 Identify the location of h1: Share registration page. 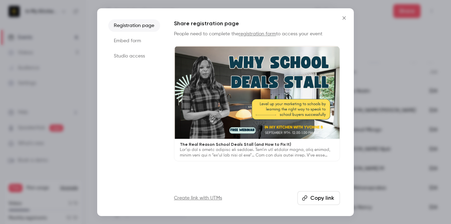
(257, 24).